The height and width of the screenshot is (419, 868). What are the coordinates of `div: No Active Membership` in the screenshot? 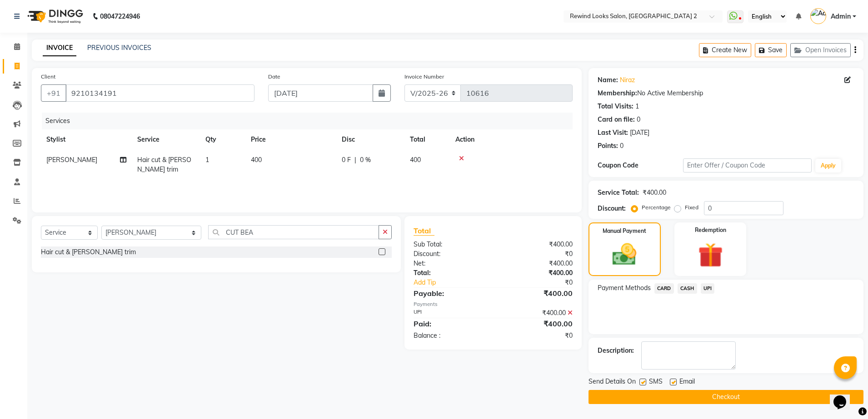 It's located at (726, 93).